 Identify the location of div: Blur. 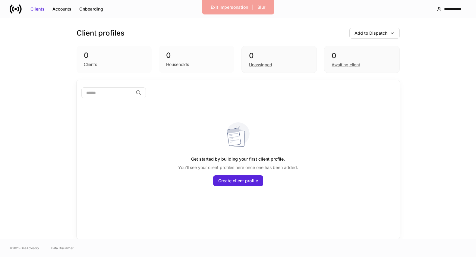
(261, 7).